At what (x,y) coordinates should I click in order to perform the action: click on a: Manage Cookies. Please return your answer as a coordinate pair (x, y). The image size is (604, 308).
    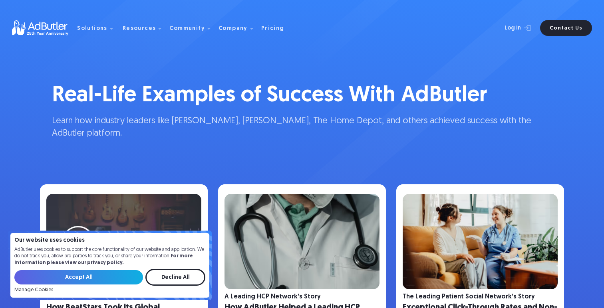
    Looking at the image, I should click on (34, 290).